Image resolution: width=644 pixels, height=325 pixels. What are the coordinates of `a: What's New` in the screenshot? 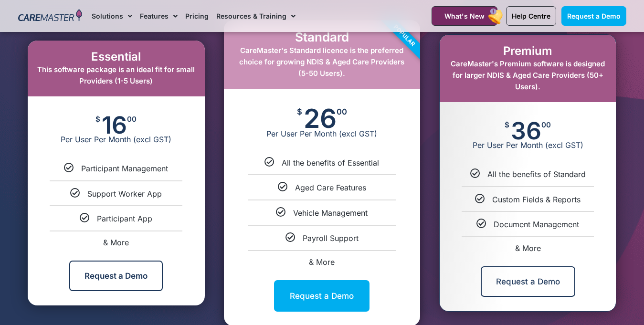 It's located at (464, 16).